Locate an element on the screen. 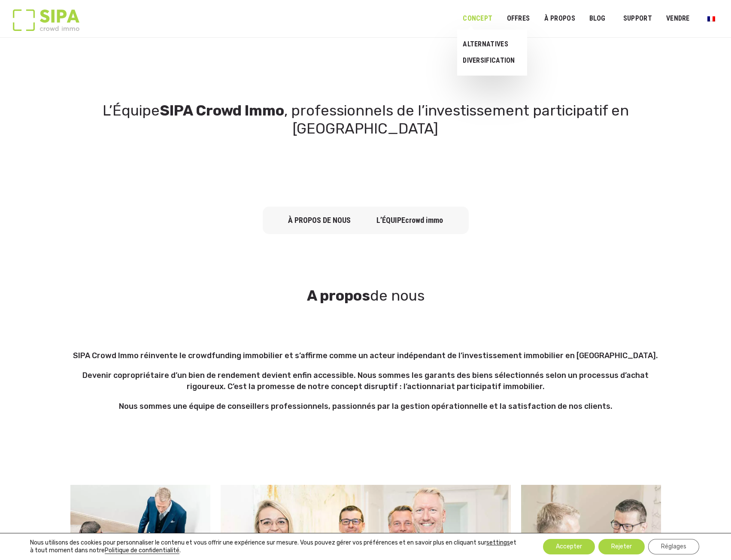 This screenshot has width=731, height=560. a: Politique de confidentialité is located at coordinates (142, 550).